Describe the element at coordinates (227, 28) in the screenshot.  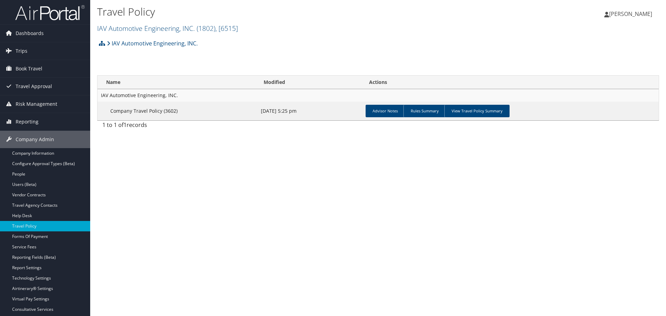
I see `span: , [ 6515 ]` at that location.